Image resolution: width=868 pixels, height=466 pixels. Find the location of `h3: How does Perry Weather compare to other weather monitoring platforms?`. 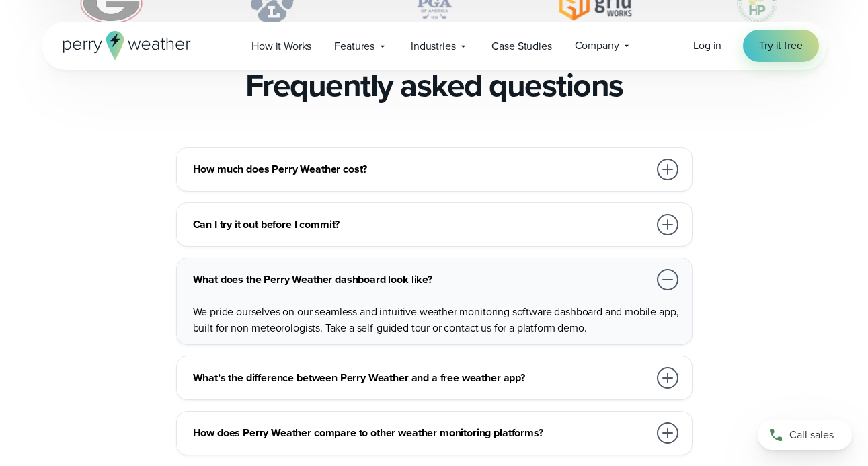

h3: How does Perry Weather compare to other weather monitoring platforms? is located at coordinates (421, 433).